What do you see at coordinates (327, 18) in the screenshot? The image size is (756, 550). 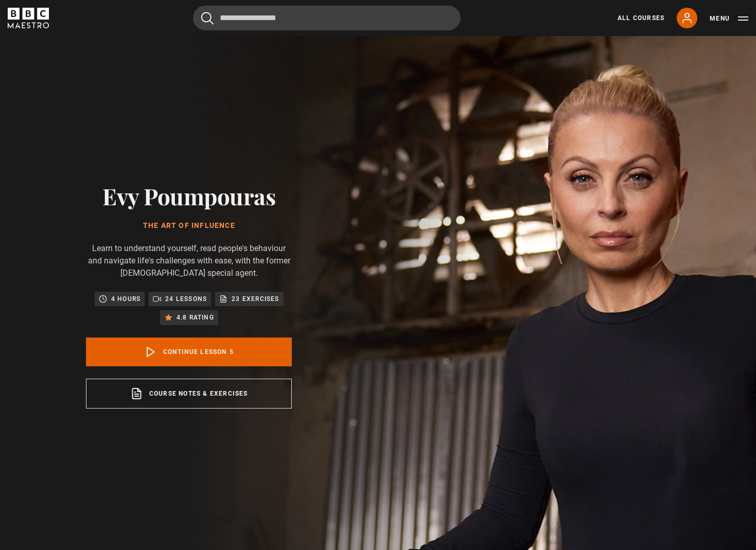 I see `input: Search` at bounding box center [327, 18].